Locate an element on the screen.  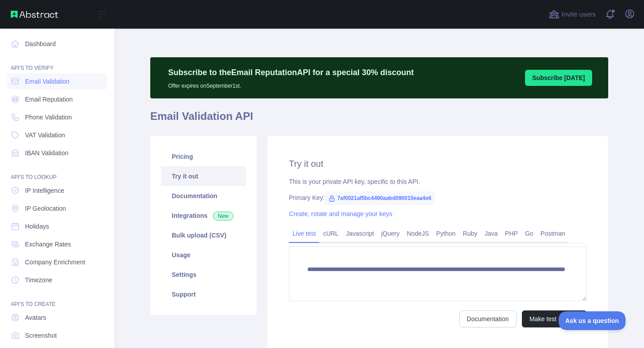
a: IP Geolocation is located at coordinates (57, 209).